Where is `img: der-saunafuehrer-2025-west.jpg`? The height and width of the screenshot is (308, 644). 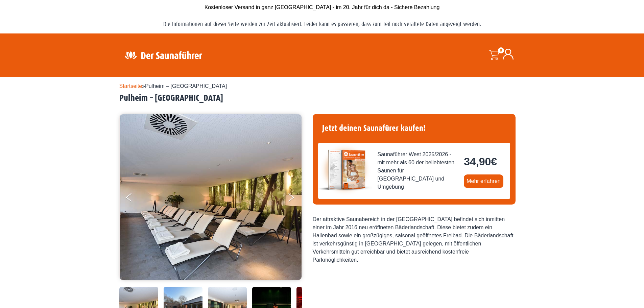 img: der-saunafuehrer-2025-west.jpg is located at coordinates (345, 170).